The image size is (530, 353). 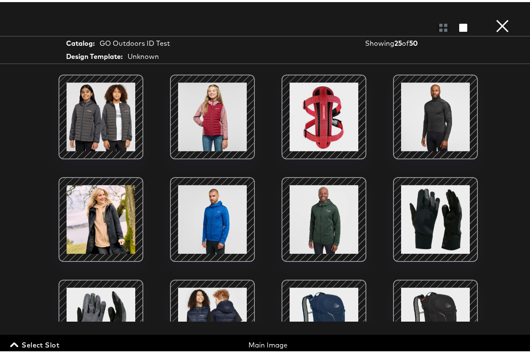 What do you see at coordinates (36, 343) in the screenshot?
I see `button: Select Slot` at bounding box center [36, 343].